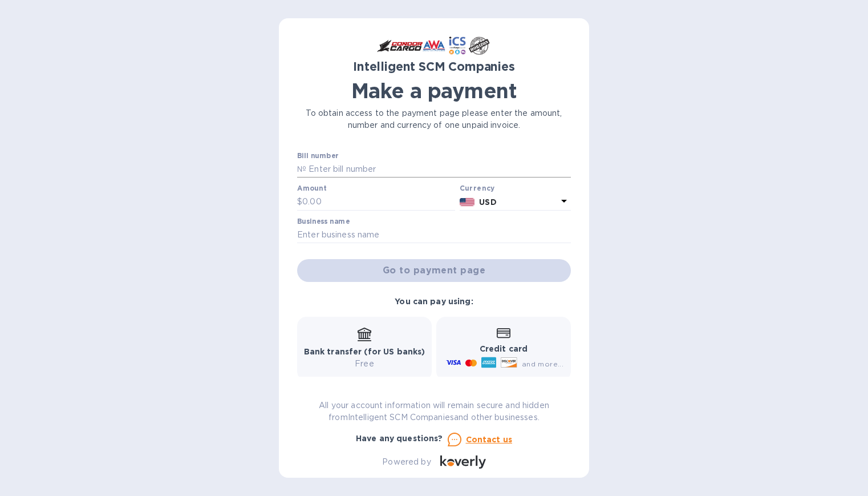  What do you see at coordinates (542, 364) in the screenshot?
I see `span: and more...` at bounding box center [542, 364].